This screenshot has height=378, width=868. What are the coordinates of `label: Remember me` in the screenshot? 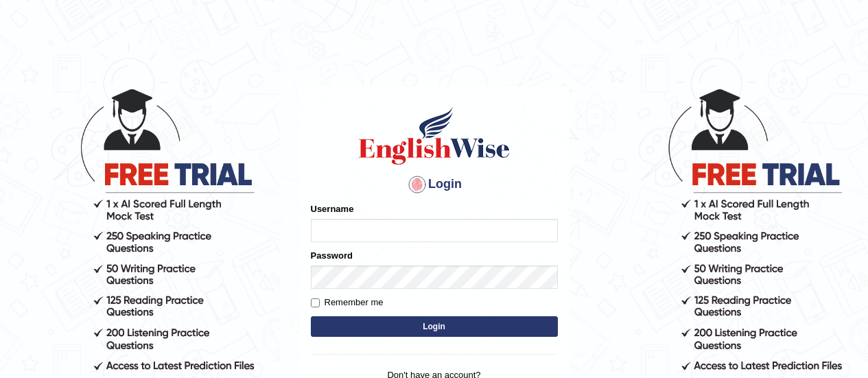 It's located at (347, 302).